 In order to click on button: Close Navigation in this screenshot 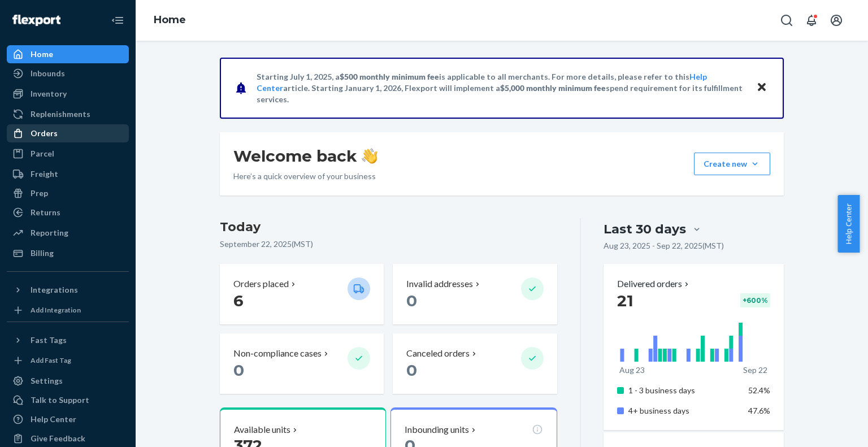, I will do `click(117, 20)`.